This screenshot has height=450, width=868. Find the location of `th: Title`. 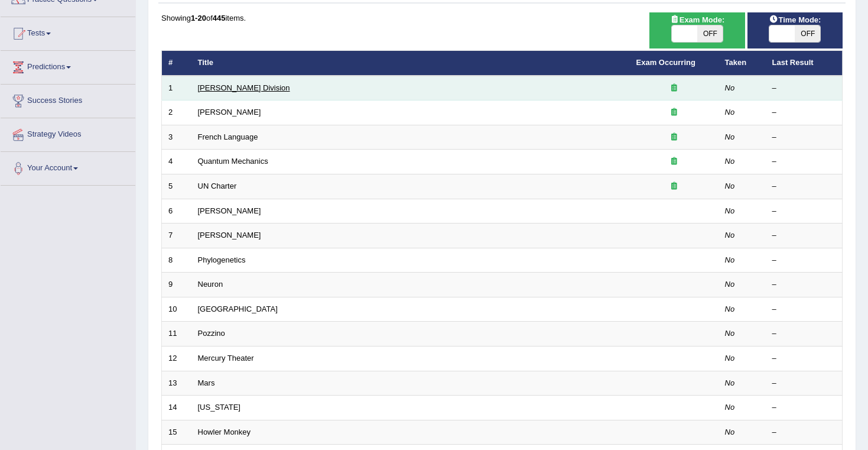

th: Title is located at coordinates (411, 63).